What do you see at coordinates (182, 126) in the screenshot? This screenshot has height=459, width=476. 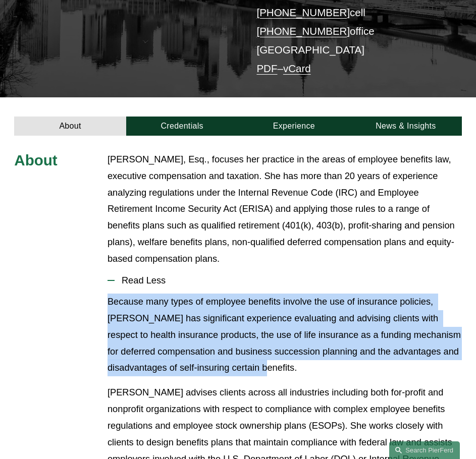 I see `a: Credentials` at bounding box center [182, 126].